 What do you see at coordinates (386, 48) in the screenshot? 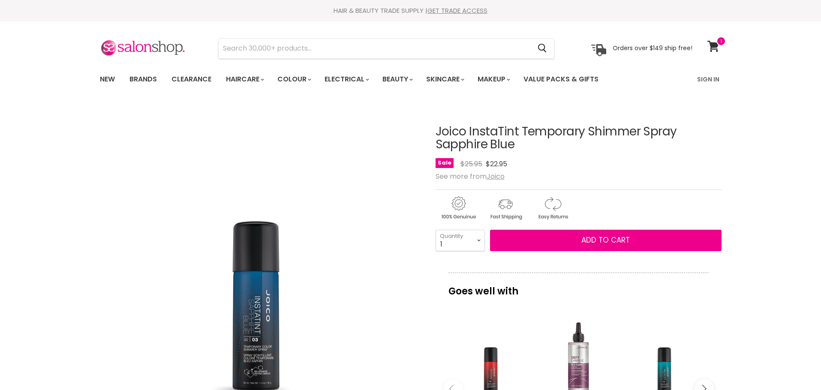
I see `form: Product` at bounding box center [386, 48].